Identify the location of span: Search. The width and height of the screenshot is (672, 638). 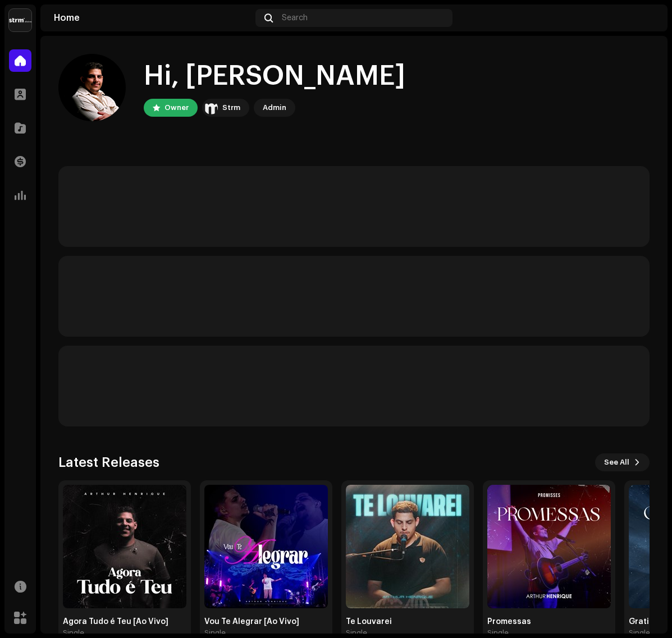
(295, 18).